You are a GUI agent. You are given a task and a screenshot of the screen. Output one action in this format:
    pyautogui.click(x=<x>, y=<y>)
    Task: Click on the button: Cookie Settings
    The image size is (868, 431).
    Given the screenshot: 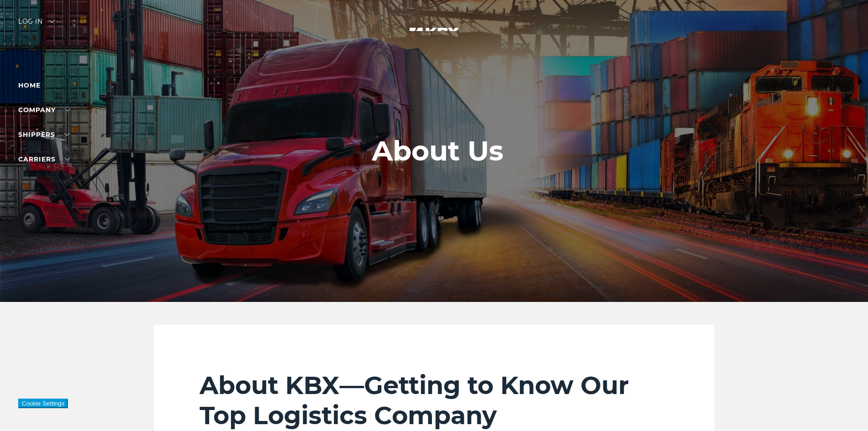 What is the action you would take?
    pyautogui.click(x=43, y=403)
    